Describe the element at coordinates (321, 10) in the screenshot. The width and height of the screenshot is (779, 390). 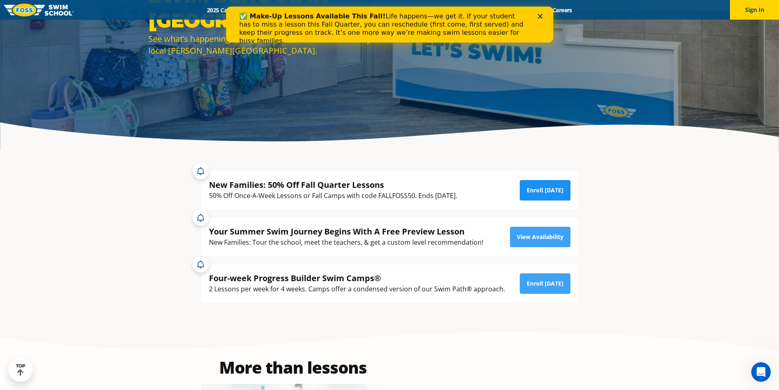
I see `a: Swim Path® Program` at that location.